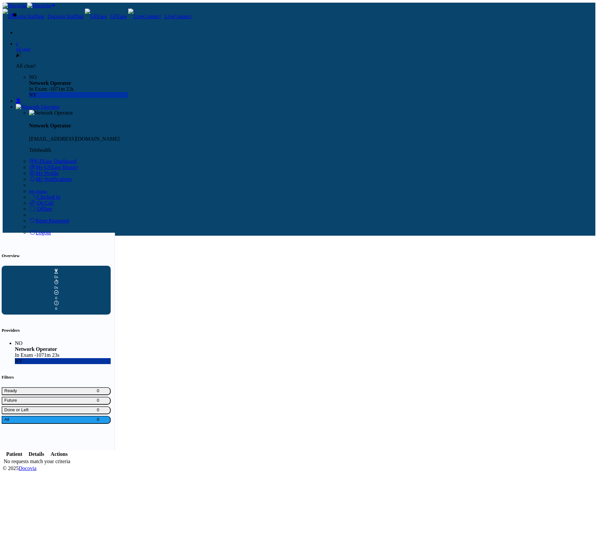  I want to click on td: No requests match your criteria, so click(37, 462).